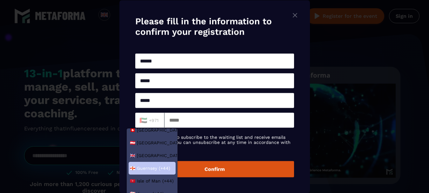 The width and height of the screenshot is (429, 193). Describe the element at coordinates (153, 168) in the screenshot. I see `span: Guernsey (+44)` at that location.